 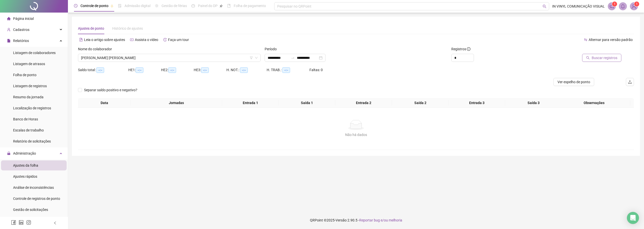 I want to click on span: Ajustes da folha, so click(x=26, y=165).